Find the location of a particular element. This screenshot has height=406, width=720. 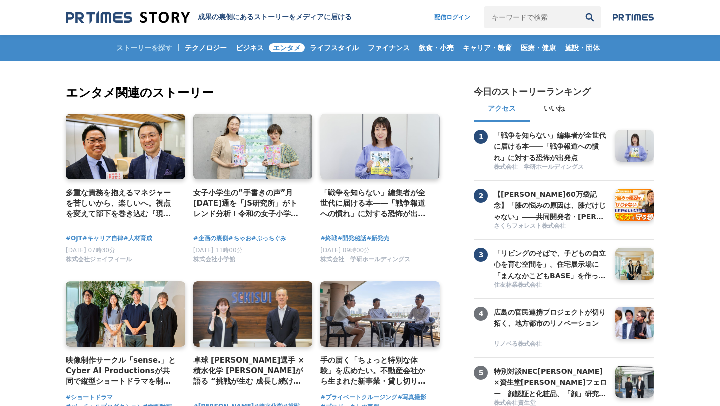

a: 配信ログイン is located at coordinates (452, 17).